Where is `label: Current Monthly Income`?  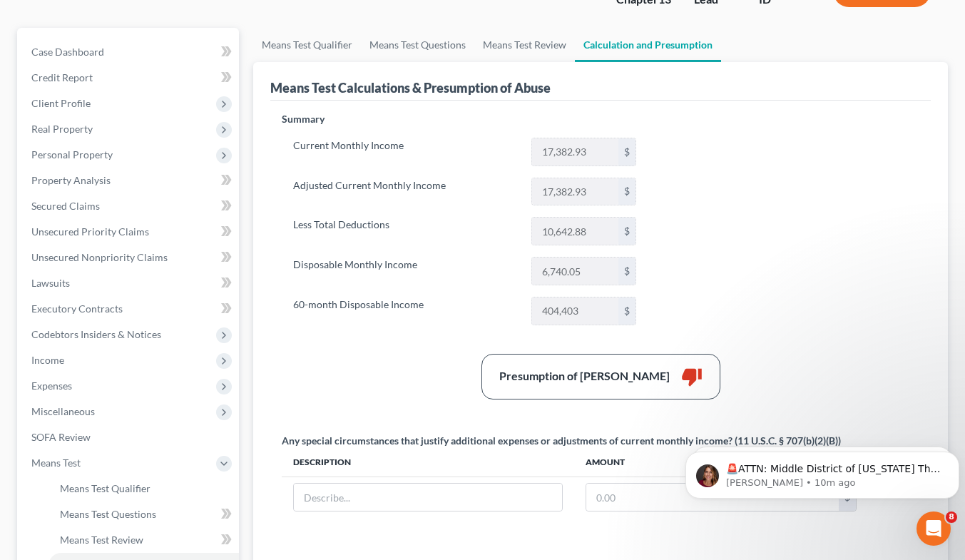
label: Current Monthly Income is located at coordinates (405, 152).